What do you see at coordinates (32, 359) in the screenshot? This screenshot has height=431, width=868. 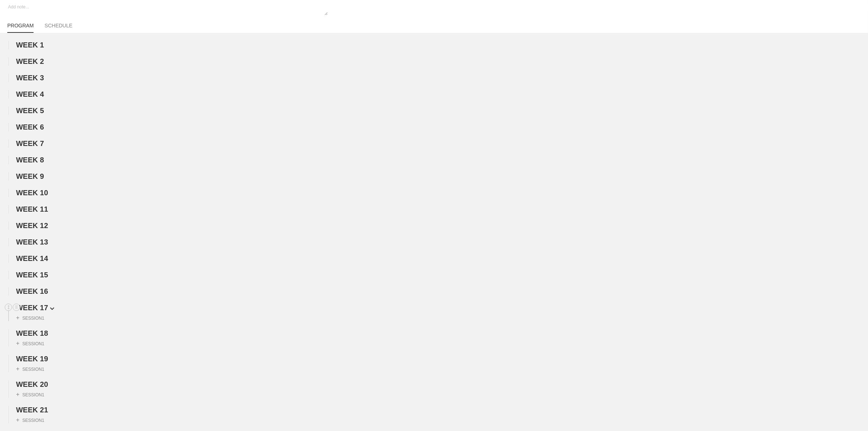 I see `span: WEEK 19` at bounding box center [32, 359].